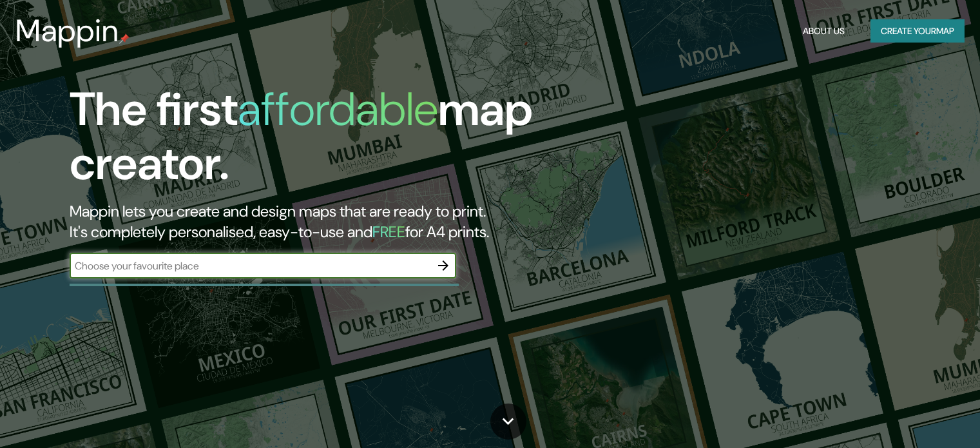 This screenshot has height=448, width=980. What do you see at coordinates (67, 31) in the screenshot?
I see `h3: Mappin` at bounding box center [67, 31].